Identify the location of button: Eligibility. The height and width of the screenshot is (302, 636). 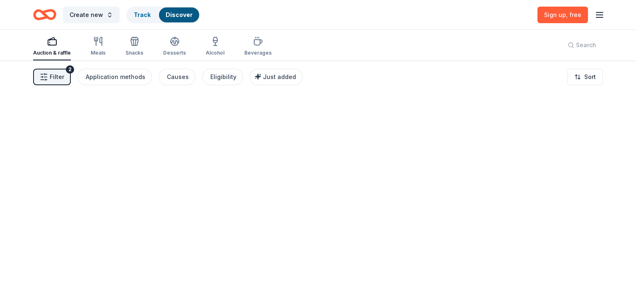
(223, 77).